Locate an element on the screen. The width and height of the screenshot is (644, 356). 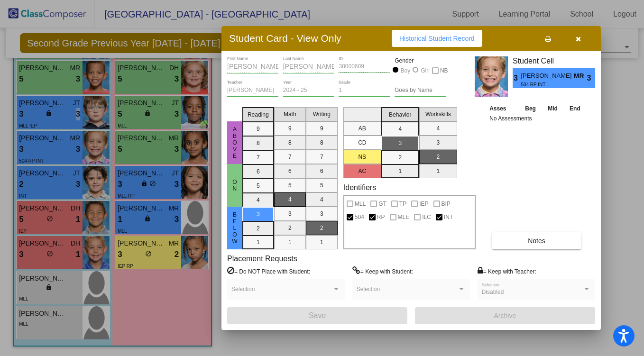
span: Above is located at coordinates (235, 143).